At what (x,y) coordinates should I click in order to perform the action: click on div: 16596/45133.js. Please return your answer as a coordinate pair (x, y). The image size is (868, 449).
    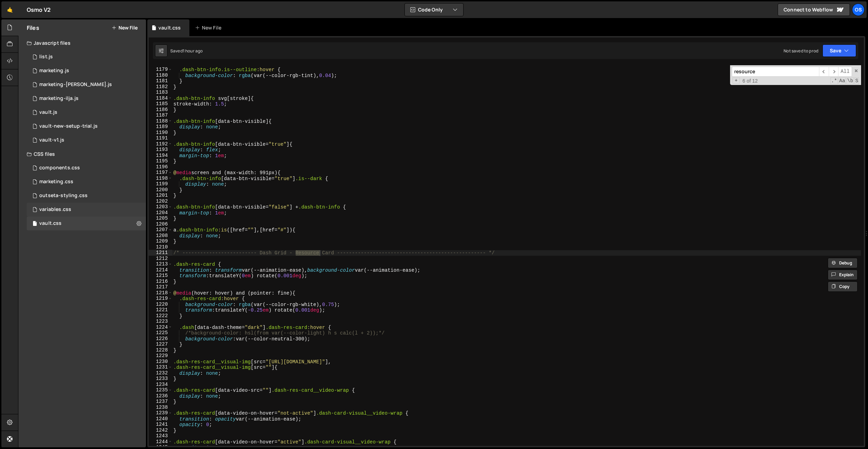
    Looking at the image, I should click on (87, 113).